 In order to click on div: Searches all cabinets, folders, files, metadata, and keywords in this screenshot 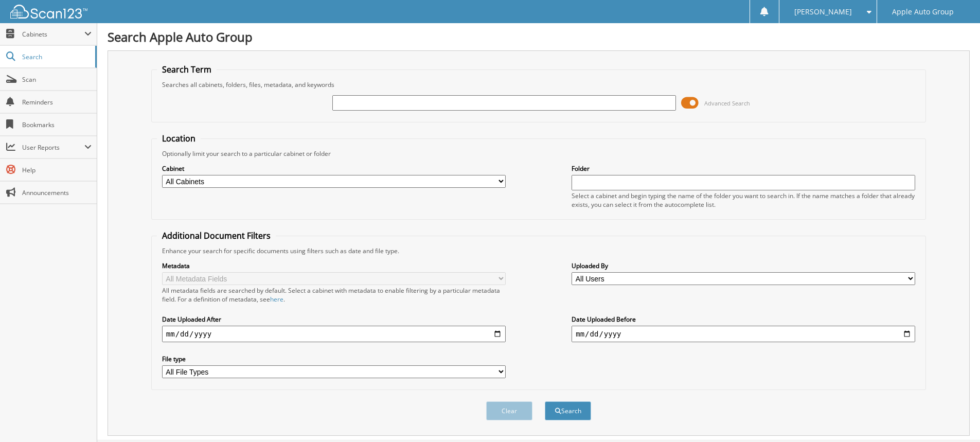, I will do `click(538, 85)`.